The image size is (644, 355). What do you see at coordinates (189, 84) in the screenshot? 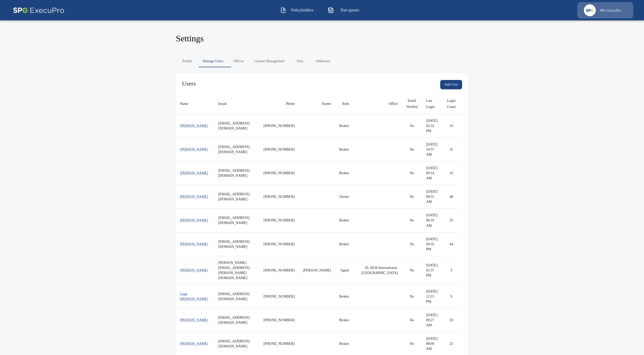
I see `h5: Users` at bounding box center [189, 84].